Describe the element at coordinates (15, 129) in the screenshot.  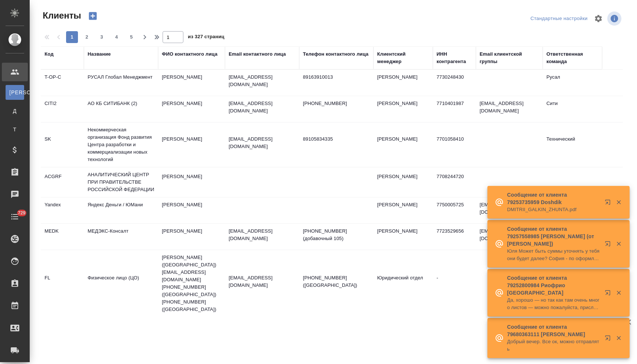
I see `span: Т` at that location.